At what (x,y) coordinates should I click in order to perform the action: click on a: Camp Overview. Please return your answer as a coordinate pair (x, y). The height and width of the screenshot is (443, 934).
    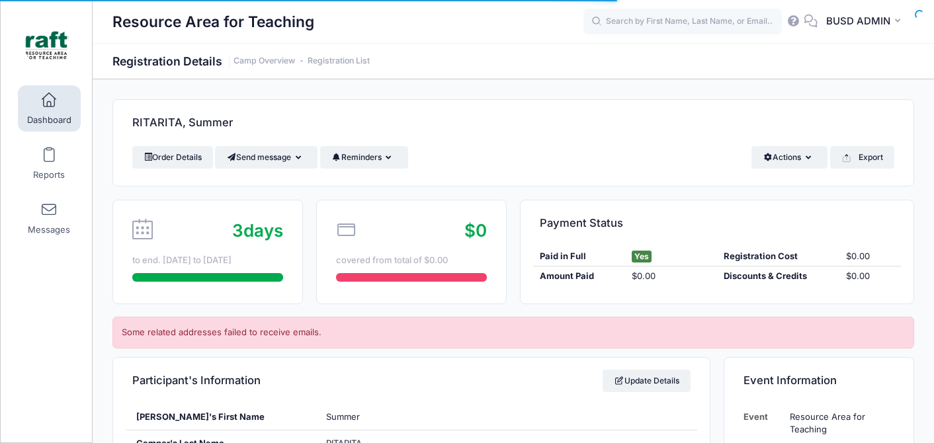
    Looking at the image, I should click on (264, 61).